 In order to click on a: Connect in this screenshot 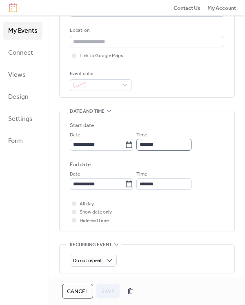, I will do `click(23, 53)`.